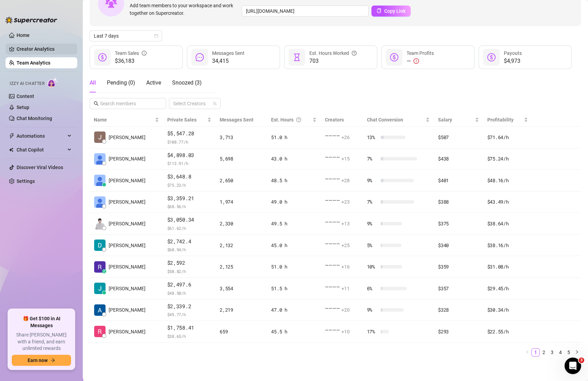 This screenshot has height=381, width=588. I want to click on p: Billing, so click(65, 213).